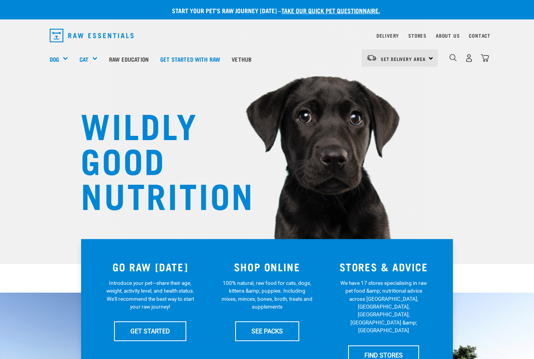 This screenshot has width=534, height=359. I want to click on a: Get started with Raw, so click(190, 59).